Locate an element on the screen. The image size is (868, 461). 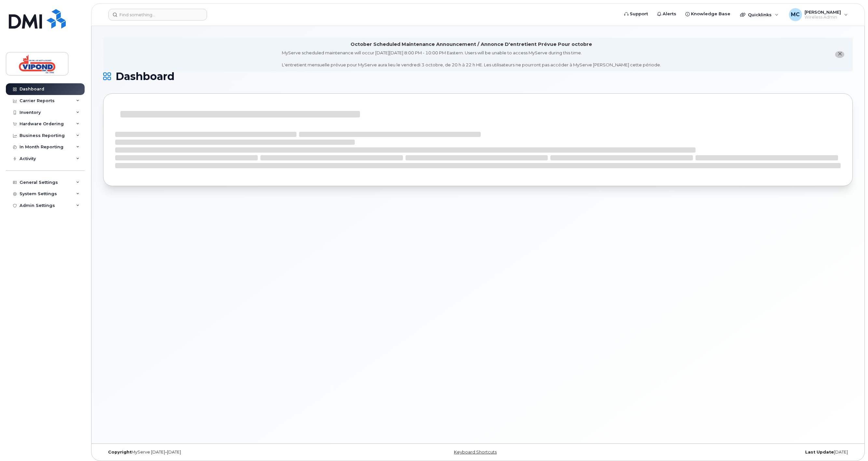
strong: Last Update is located at coordinates (819, 452).